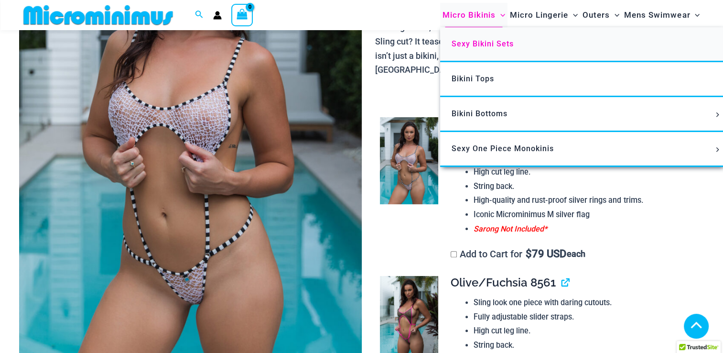  Describe the element at coordinates (479, 113) in the screenshot. I see `span: Bikini Bottoms` at that location.